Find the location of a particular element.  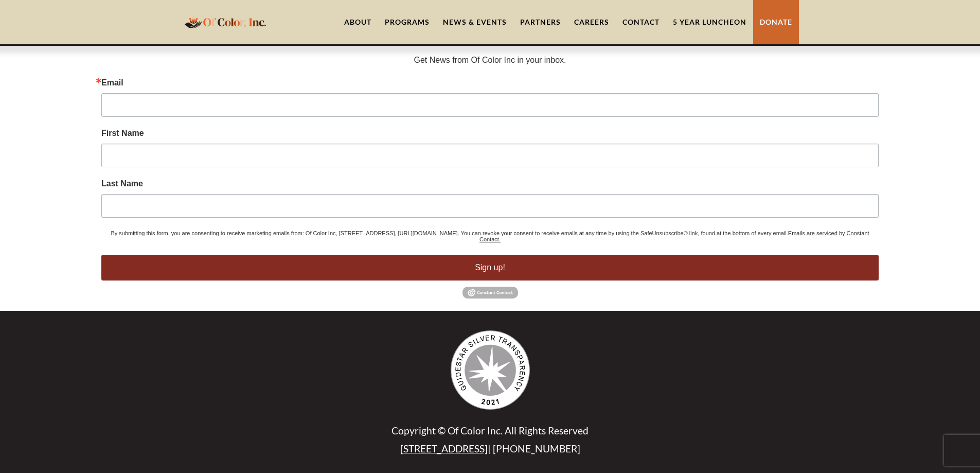

button: Sign up! is located at coordinates (490, 267).